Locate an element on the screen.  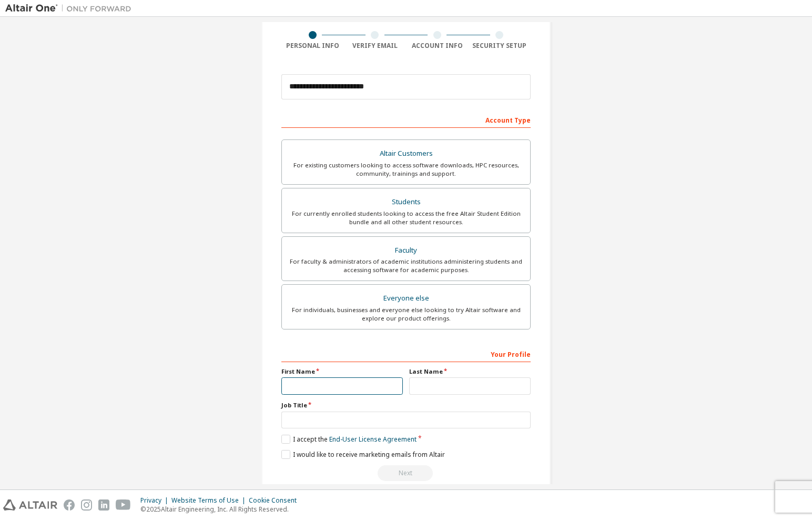
div: Personal Info is located at coordinates (312, 46).